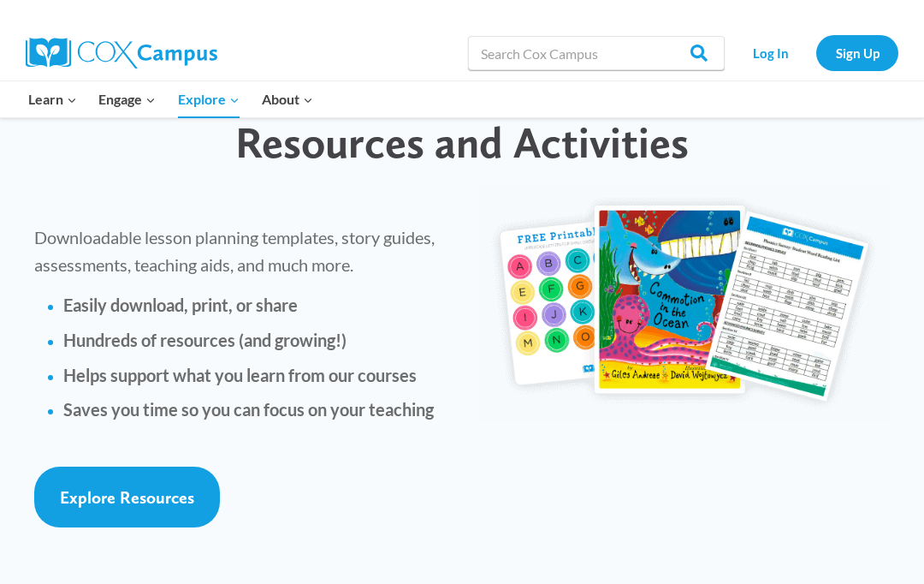 Image resolution: width=924 pixels, height=584 pixels. What do you see at coordinates (127, 497) in the screenshot?
I see `span: Explore Resources` at bounding box center [127, 497].